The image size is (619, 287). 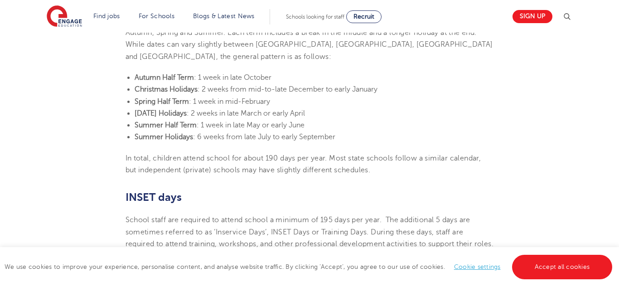 What do you see at coordinates (232, 77) in the screenshot?
I see `span: : 1 week in late October` at bounding box center [232, 77].